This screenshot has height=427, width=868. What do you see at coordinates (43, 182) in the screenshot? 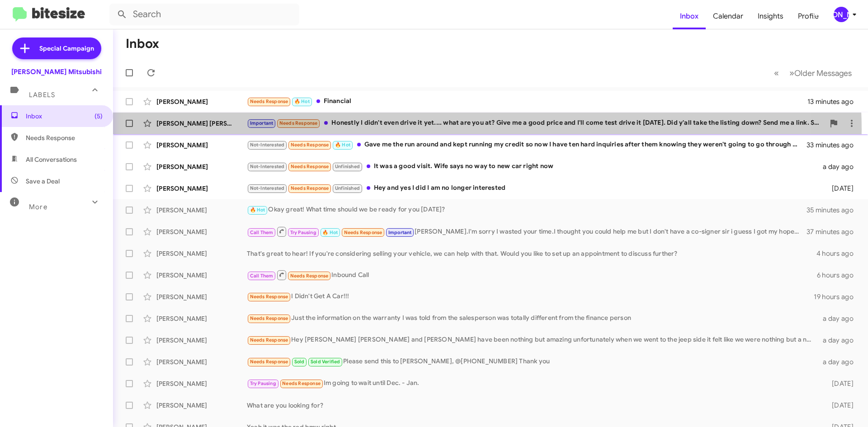
I see `span: Save a Deal` at bounding box center [43, 182].